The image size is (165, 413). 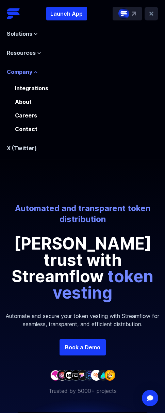 What do you see at coordinates (62, 374) in the screenshot?
I see `img: company-2` at bounding box center [62, 374].